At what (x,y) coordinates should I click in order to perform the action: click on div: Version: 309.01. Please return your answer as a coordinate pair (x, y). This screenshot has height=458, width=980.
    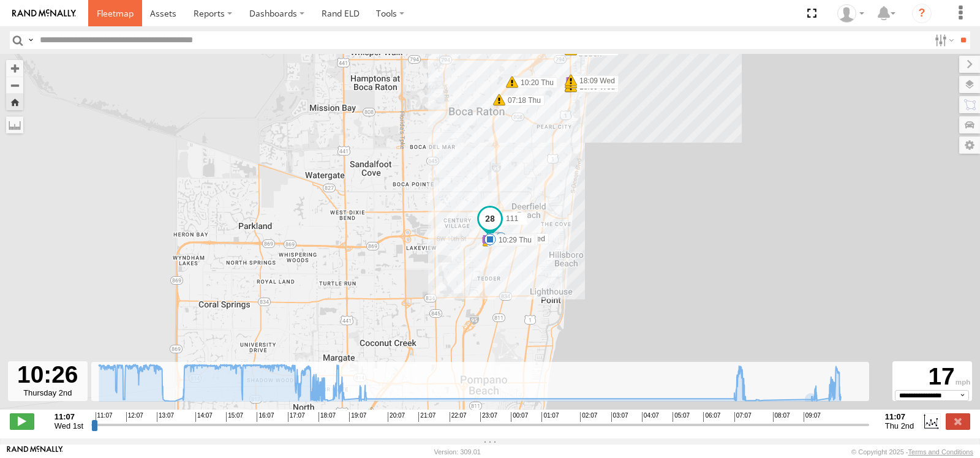
    Looking at the image, I should click on (458, 452).